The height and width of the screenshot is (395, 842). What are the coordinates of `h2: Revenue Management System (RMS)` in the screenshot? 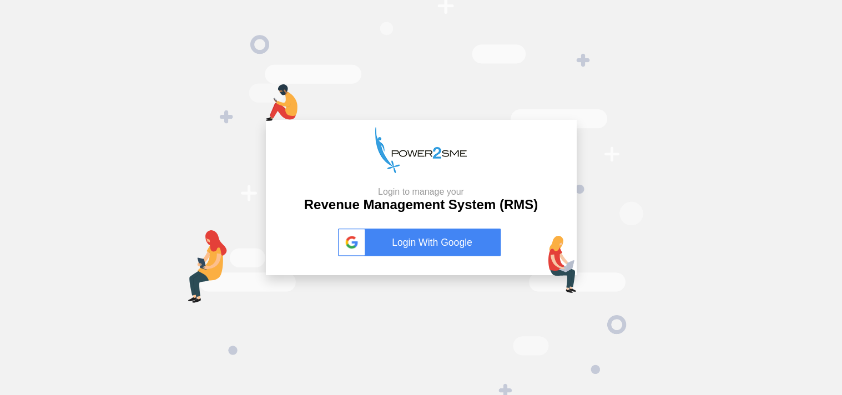 It's located at (421, 200).